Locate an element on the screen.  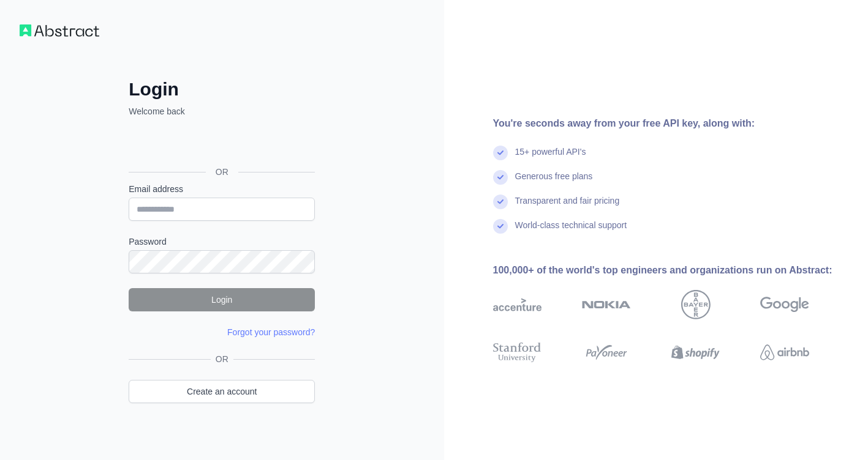
a: Create an account is located at coordinates (221, 391).